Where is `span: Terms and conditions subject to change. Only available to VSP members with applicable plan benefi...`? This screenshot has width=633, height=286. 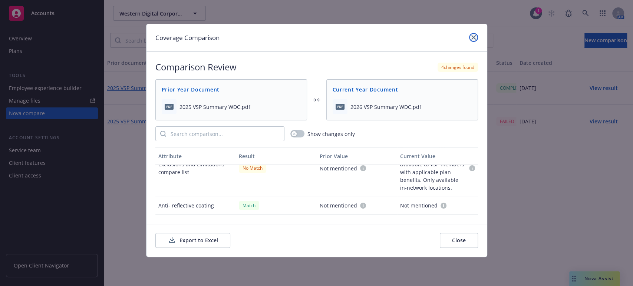 span: Terms and conditions subject to change. Only available to VSP members with applicable plan benefi... is located at coordinates (433, 168).